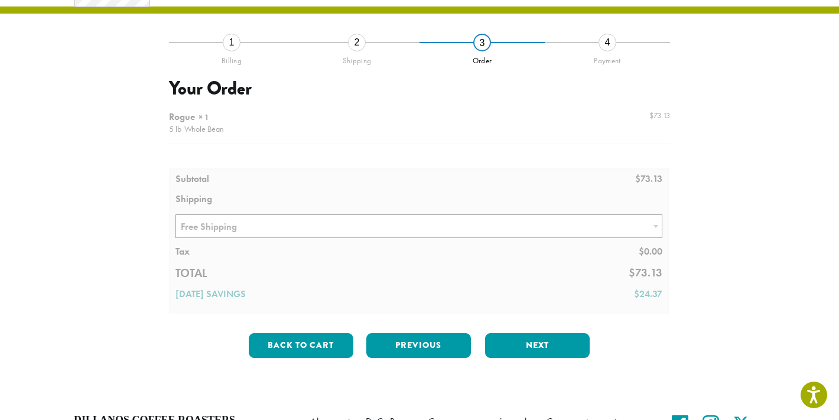 Image resolution: width=839 pixels, height=420 pixels. I want to click on div: Payment, so click(607, 58).